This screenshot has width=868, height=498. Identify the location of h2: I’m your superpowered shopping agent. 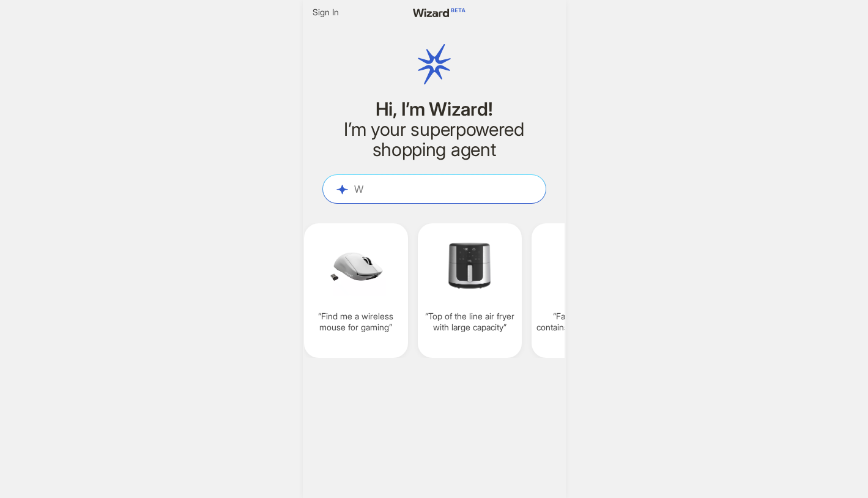
(435, 139).